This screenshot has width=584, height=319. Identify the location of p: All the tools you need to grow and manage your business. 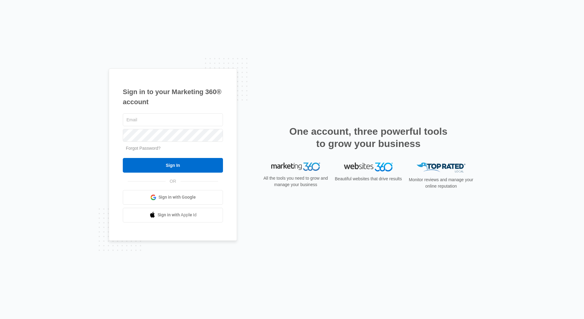
(295, 181).